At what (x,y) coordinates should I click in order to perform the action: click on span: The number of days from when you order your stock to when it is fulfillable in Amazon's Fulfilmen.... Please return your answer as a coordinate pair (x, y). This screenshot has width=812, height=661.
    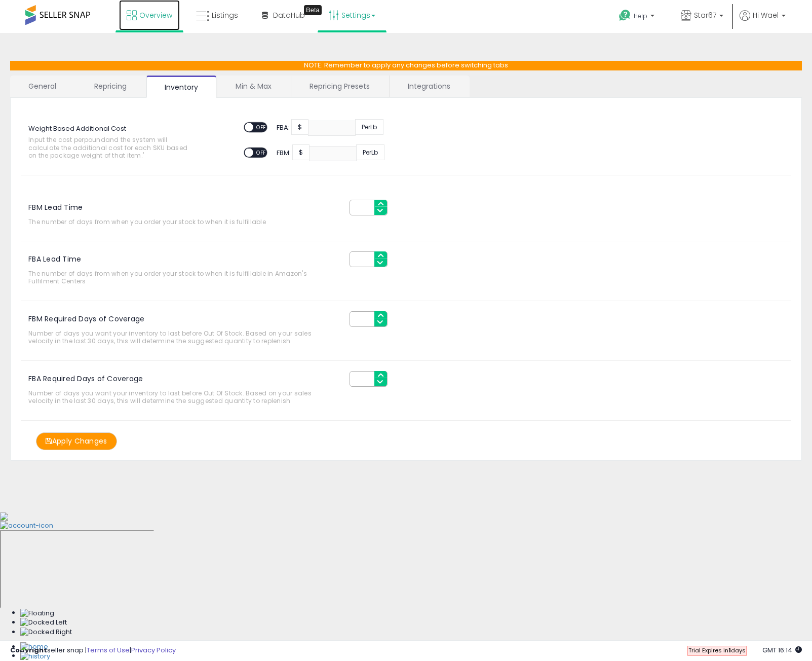
    Looking at the image, I should click on (181, 277).